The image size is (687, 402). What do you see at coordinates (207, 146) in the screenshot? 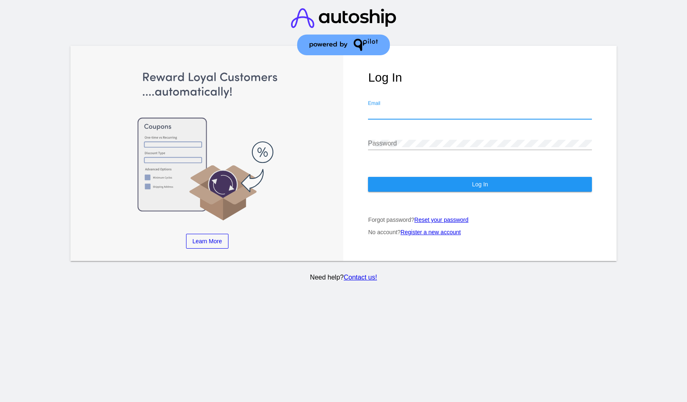
I see `img: Apply Coupons Automatically to Scheduled Orders with QPilot` at bounding box center [207, 146].